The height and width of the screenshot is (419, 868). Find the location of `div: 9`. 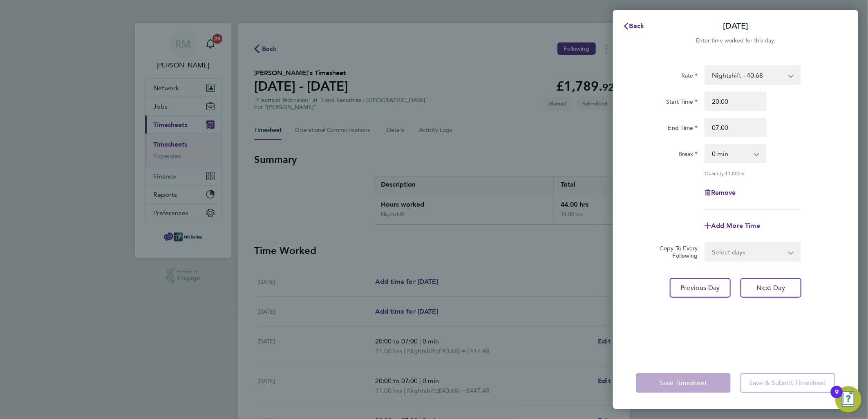

div: 9 is located at coordinates (836, 397).